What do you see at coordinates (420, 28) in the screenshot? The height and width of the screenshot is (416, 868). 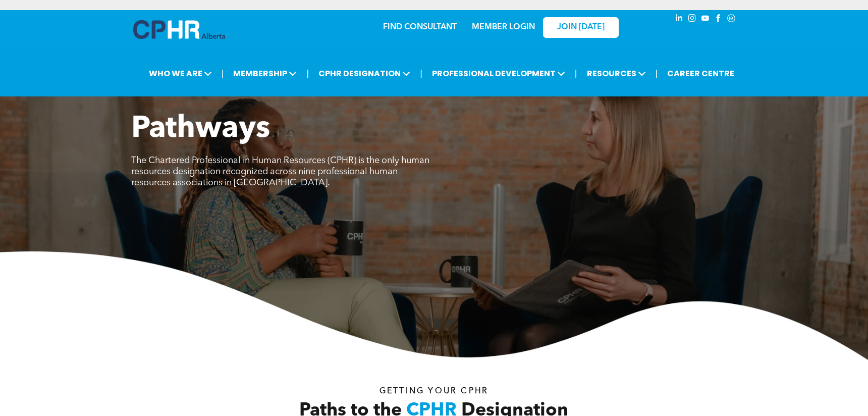 I see `a: FIND CONSULTANT` at bounding box center [420, 28].